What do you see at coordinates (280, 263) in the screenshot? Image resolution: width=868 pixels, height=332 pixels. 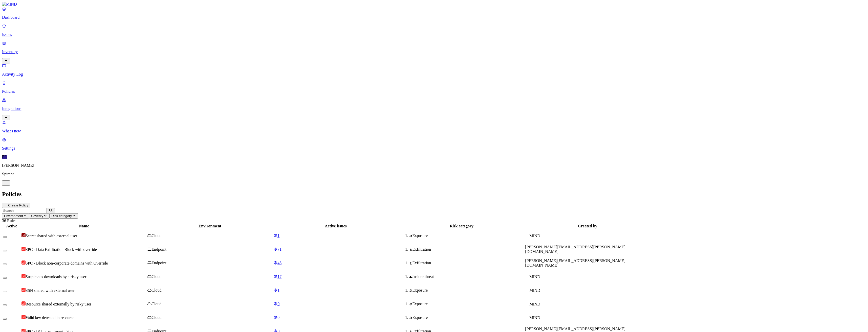 I see `span: 45` at bounding box center [280, 263].